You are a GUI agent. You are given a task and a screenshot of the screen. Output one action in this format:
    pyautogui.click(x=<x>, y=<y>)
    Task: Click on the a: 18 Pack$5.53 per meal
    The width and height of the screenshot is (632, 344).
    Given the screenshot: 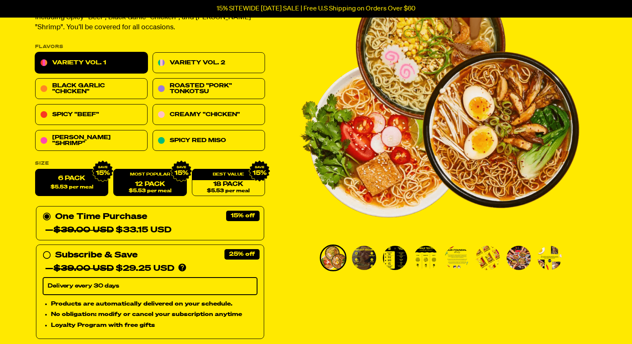 What is the action you would take?
    pyautogui.click(x=228, y=182)
    